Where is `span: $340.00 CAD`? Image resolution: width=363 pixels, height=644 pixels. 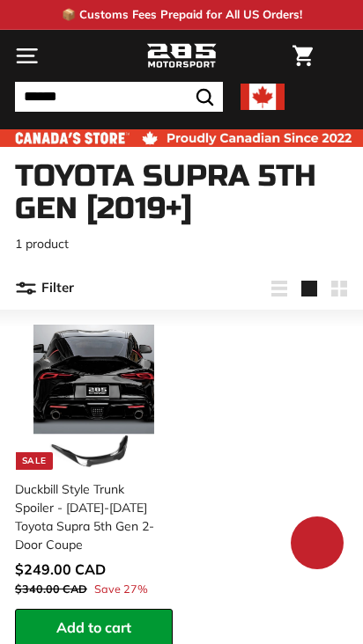 span: $340.00 CAD is located at coordinates (51, 588).